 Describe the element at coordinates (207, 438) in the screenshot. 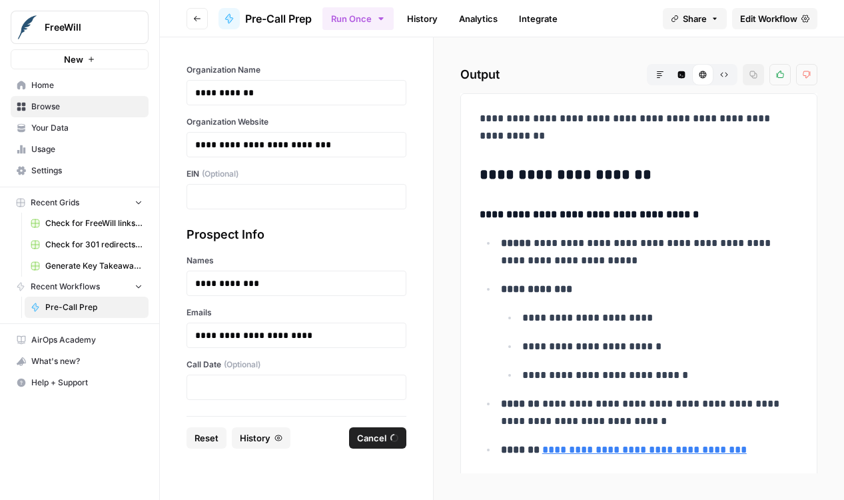

I see `button: Reset` at that location.